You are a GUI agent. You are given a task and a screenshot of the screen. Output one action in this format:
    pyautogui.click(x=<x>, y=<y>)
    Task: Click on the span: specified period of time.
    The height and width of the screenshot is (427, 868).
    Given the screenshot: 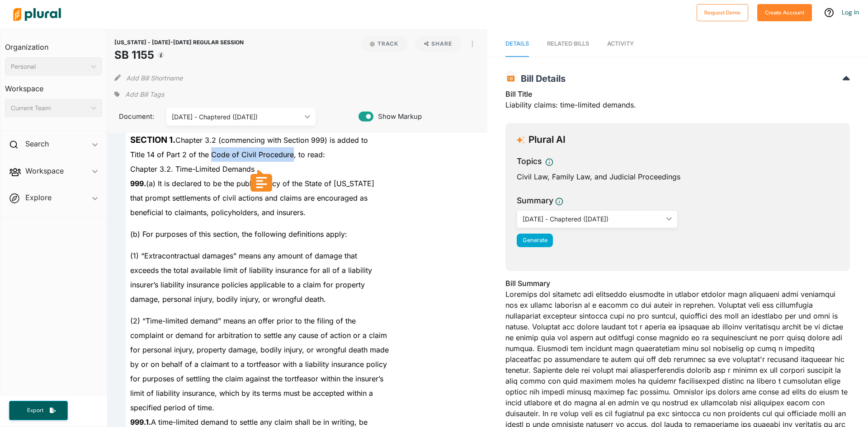 What is the action you would take?
    pyautogui.click(x=172, y=407)
    